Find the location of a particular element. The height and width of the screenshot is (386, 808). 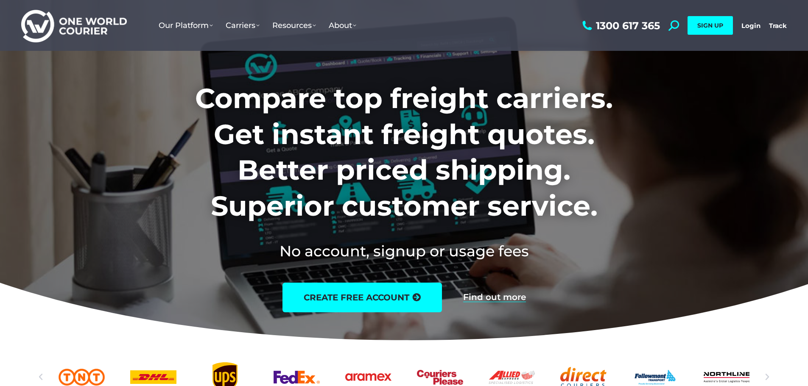

img: One World Courier is located at coordinates (74, 25).